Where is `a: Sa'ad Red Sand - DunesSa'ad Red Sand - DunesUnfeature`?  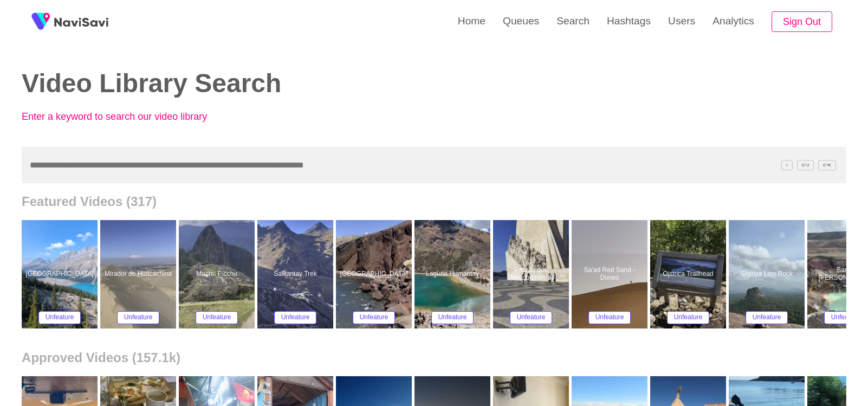 a: Sa'ad Red Sand - DunesSa'ad Red Sand - DunesUnfeature is located at coordinates (610, 274).